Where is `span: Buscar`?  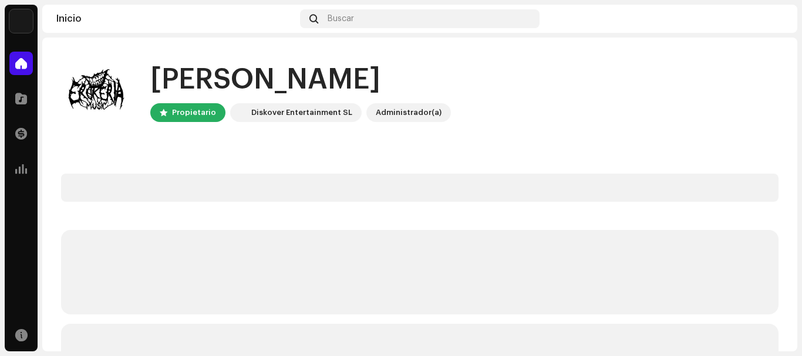
span: Buscar is located at coordinates (341, 19).